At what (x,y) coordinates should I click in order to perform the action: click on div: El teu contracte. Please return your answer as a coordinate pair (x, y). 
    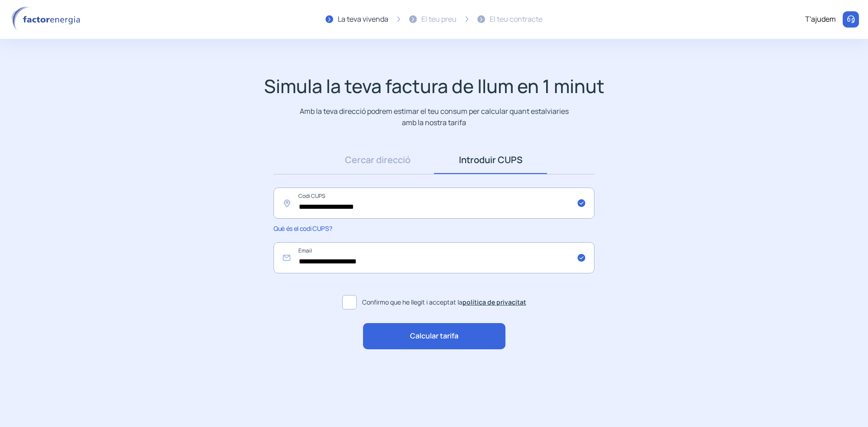
    Looking at the image, I should click on (516, 19).